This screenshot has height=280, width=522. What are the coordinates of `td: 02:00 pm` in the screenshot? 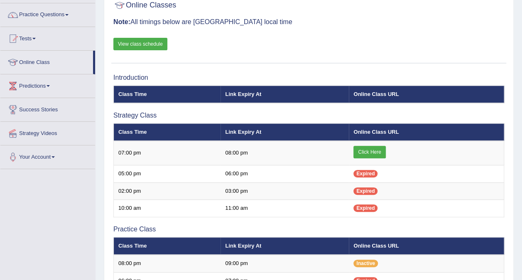 It's located at (167, 191).